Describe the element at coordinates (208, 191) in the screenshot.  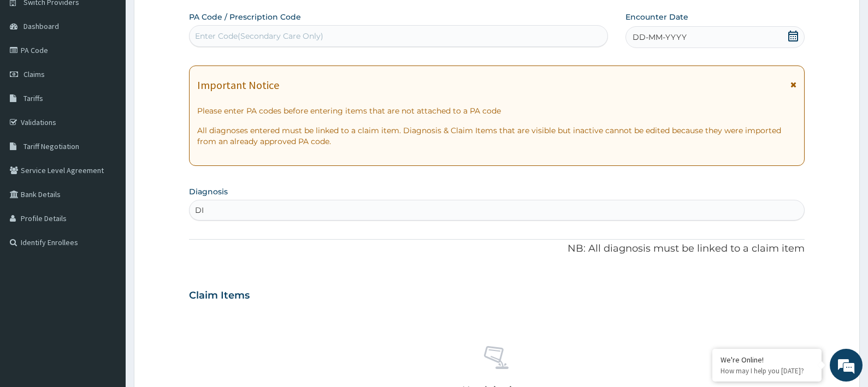
I see `label: Diagnosis` at that location.